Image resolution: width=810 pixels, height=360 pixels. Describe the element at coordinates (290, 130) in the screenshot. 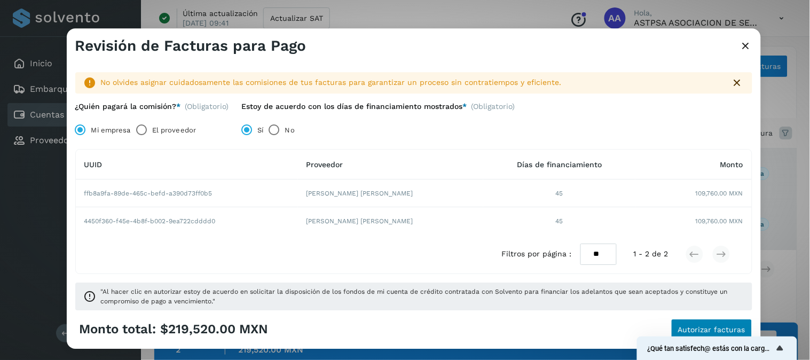

I see `label: No` at that location.